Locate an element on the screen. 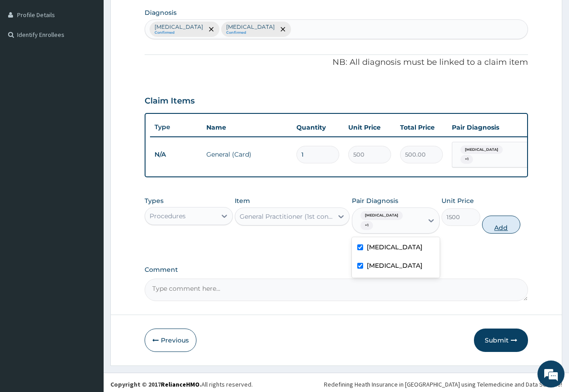 This screenshot has height=392, width=569. button: Submit is located at coordinates (501, 341).